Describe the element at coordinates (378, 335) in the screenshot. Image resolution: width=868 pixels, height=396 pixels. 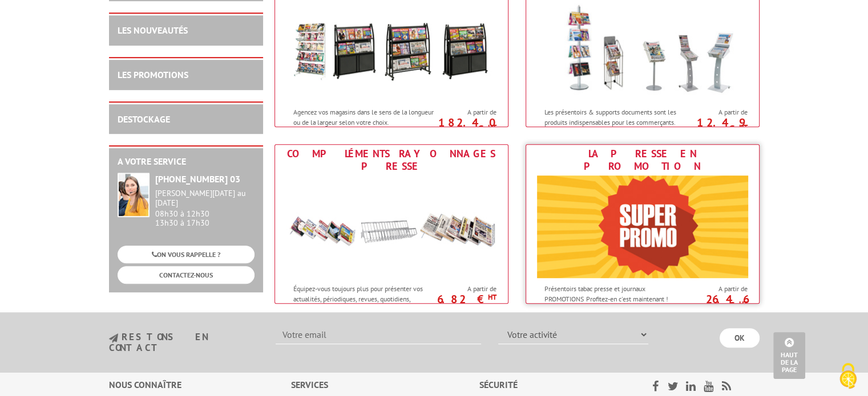
I see `input: Votre email` at that location.